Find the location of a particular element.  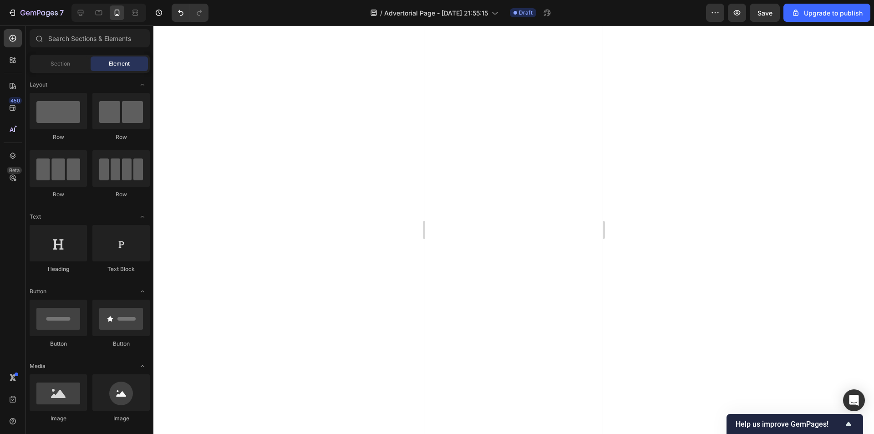

div: Beta is located at coordinates (14, 170).